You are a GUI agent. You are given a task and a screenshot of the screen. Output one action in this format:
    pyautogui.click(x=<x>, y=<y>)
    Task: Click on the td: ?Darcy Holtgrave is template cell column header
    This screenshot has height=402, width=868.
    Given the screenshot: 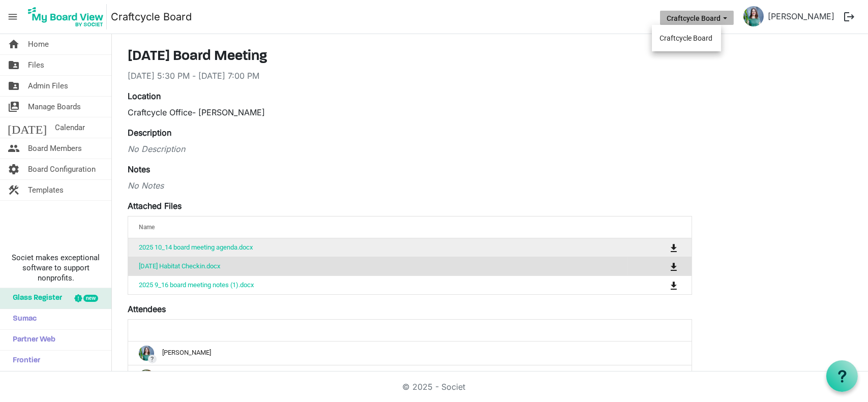 What is the action you would take?
    pyautogui.click(x=410, y=376)
    